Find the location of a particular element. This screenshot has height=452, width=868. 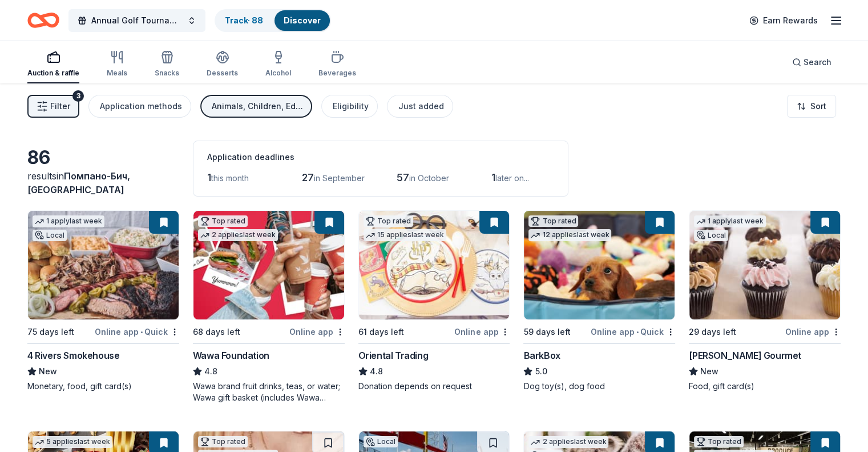

div: Wawa Foundation is located at coordinates (231, 355).